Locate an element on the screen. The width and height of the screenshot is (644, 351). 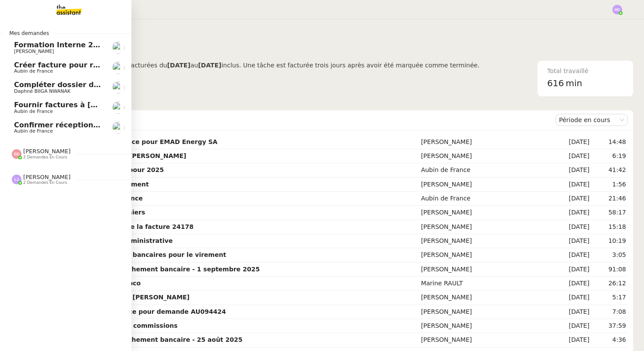
strong: Contacter Generali France pour demande AU094424 is located at coordinates (136, 312).